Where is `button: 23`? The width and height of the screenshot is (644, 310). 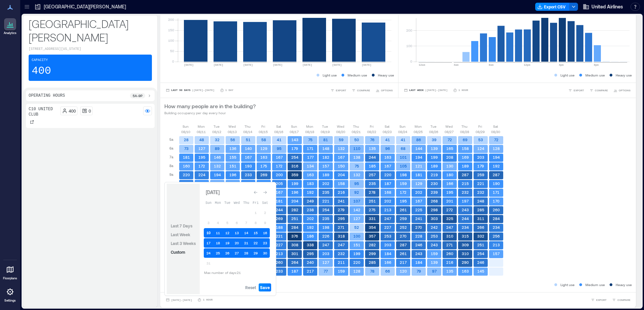 button: 23 is located at coordinates (265, 243).